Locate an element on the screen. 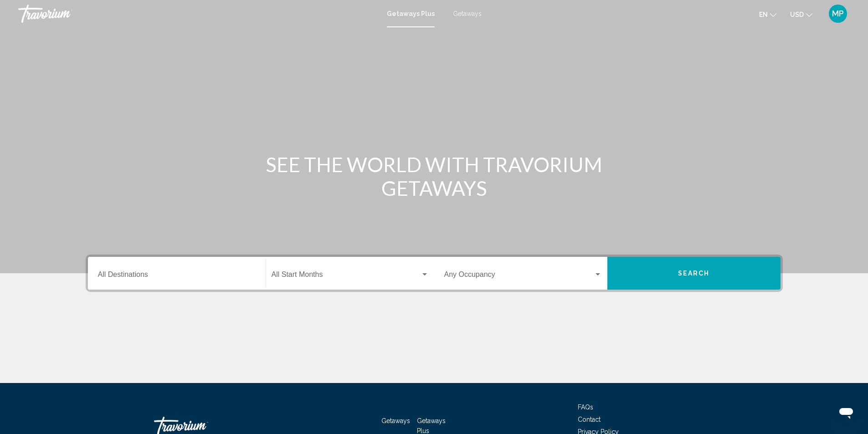  button: Change currency is located at coordinates (801, 14).